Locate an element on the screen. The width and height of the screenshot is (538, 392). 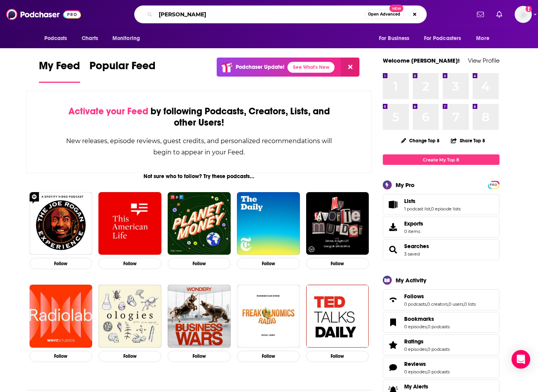
p: Podchaser Update! is located at coordinates (260, 67).